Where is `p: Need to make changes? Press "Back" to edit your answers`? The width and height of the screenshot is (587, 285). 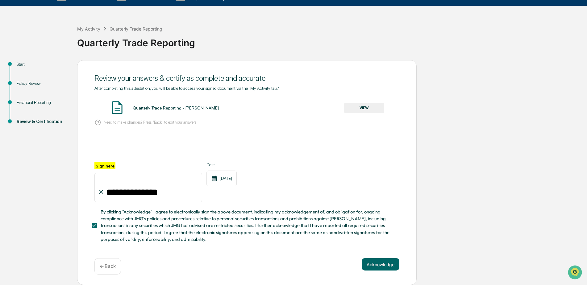 p: Need to make changes? Press "Back" to edit your answers is located at coordinates (150, 122).